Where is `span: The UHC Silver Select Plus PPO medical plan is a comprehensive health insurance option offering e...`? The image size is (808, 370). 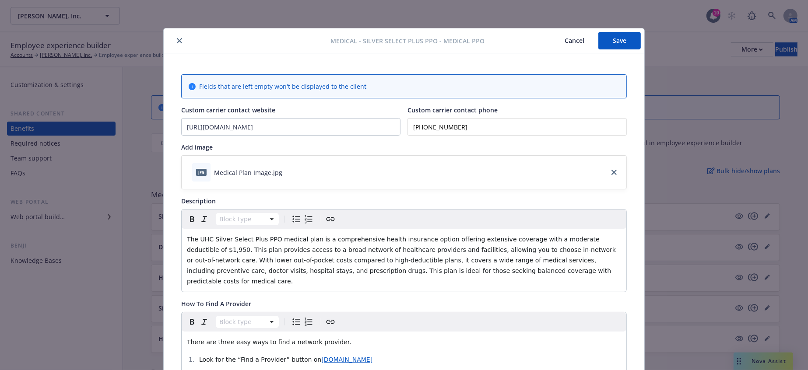
span: The UHC Silver Select Plus PPO medical plan is a comprehensive health insurance option offering e... is located at coordinates (402, 260).